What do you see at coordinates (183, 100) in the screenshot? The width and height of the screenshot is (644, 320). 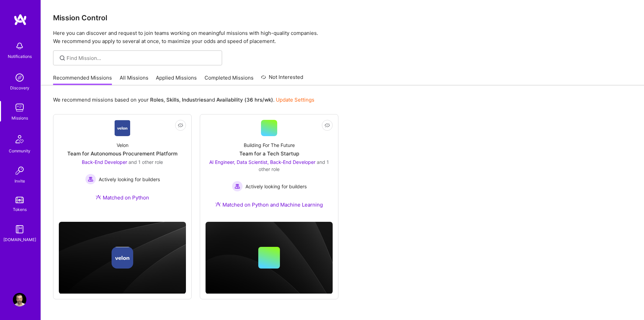 I see `p: We recommend missions based on your , , and .` at bounding box center [183, 100].